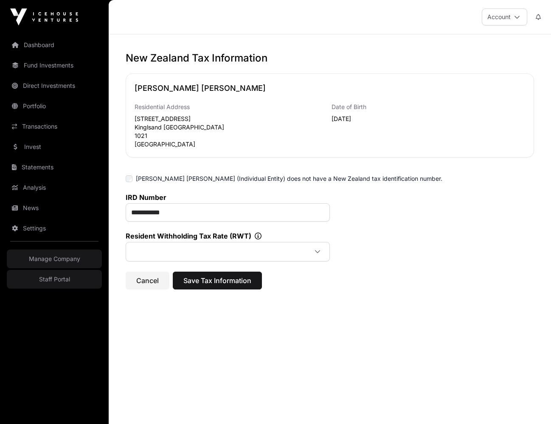 Image resolution: width=551 pixels, height=424 pixels. What do you see at coordinates (217, 281) in the screenshot?
I see `span: Save Tax Information` at bounding box center [217, 281].